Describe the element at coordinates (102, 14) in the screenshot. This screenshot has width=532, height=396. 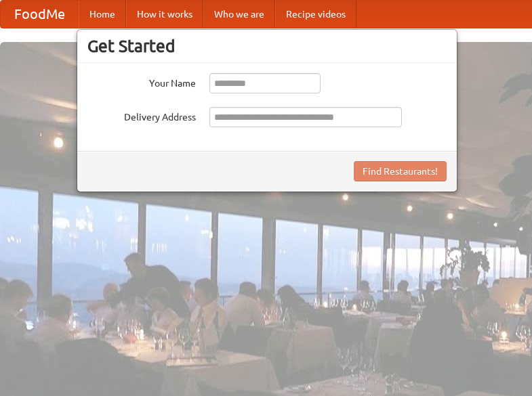
I see `a: Home` at that location.